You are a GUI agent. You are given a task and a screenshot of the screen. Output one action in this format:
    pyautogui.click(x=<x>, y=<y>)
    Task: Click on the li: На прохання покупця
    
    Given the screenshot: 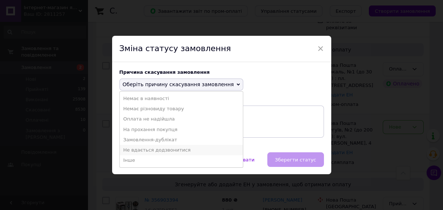 What is the action you would take?
    pyautogui.click(x=181, y=130)
    